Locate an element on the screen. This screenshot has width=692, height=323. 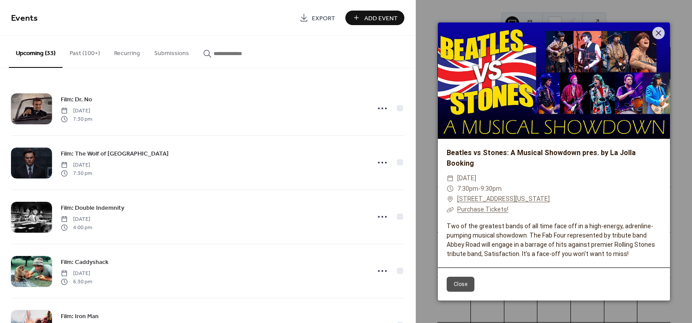
a: Add Event is located at coordinates (375, 18).